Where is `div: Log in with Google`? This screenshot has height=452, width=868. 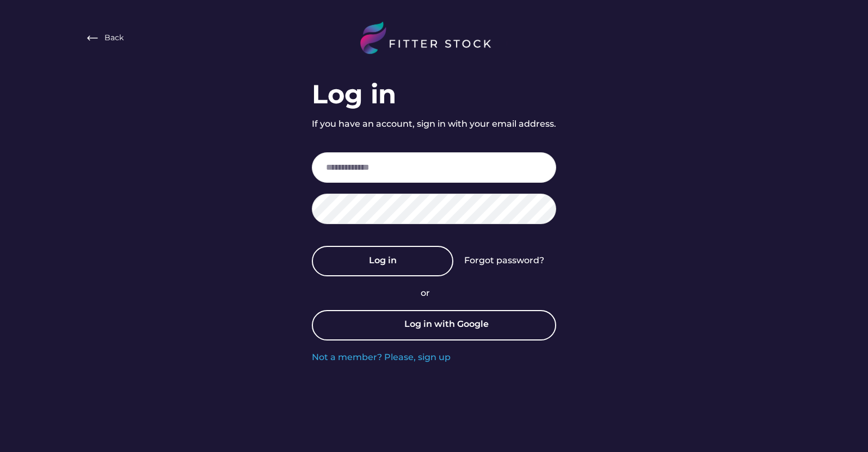 div: Log in with Google is located at coordinates (446, 325).